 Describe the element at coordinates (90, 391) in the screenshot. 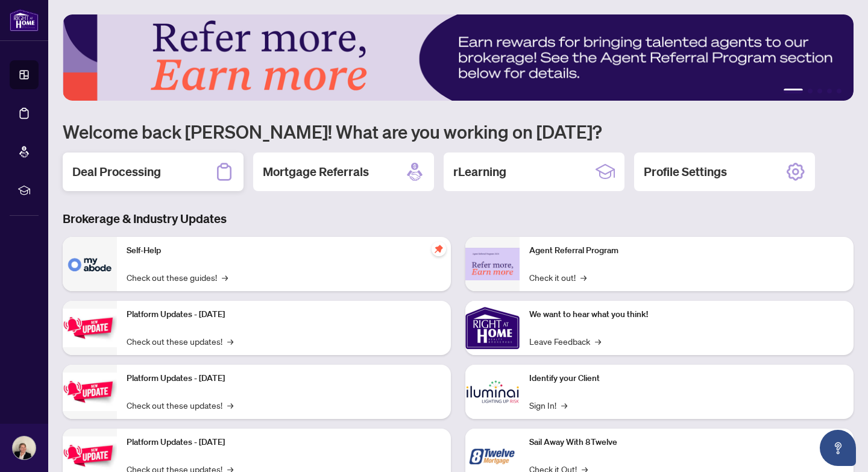

I see `img: Platform Updates - July 8, 2025` at that location.